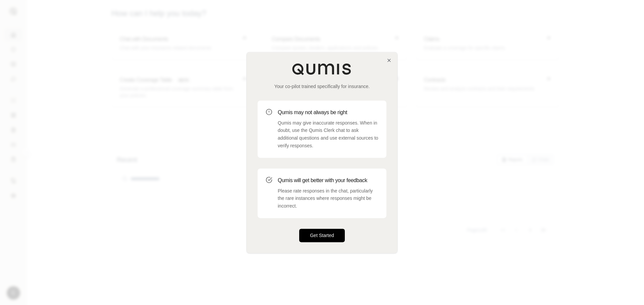 Image resolution: width=644 pixels, height=305 pixels. Describe the element at coordinates (328, 135) in the screenshot. I see `p: Qumis may give inaccurate responses. When in doubt, use the Qumis Clerk chat to ask additional qu...` at that location.